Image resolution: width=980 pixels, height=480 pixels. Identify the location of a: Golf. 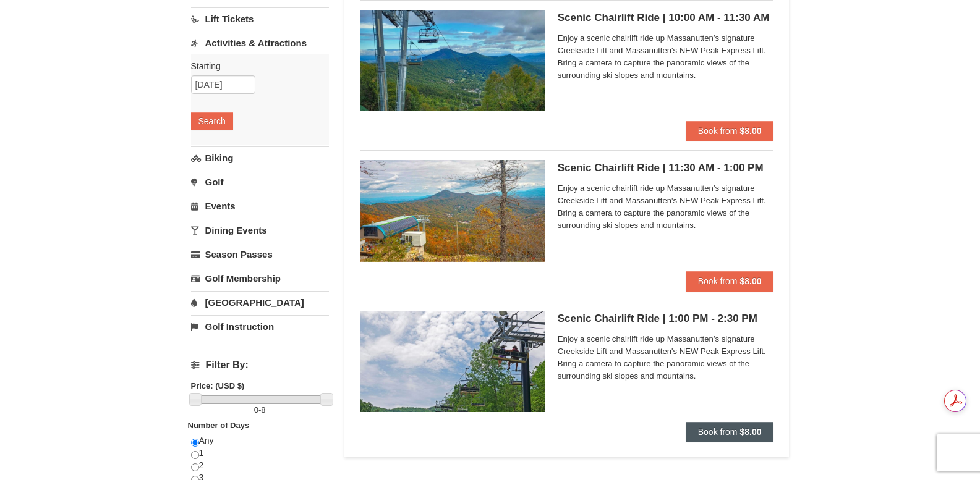
(260, 182).